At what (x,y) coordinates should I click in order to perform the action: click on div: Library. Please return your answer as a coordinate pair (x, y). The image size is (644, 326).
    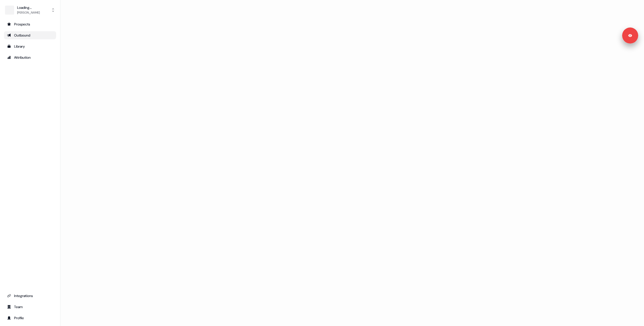
    Looking at the image, I should click on (30, 46).